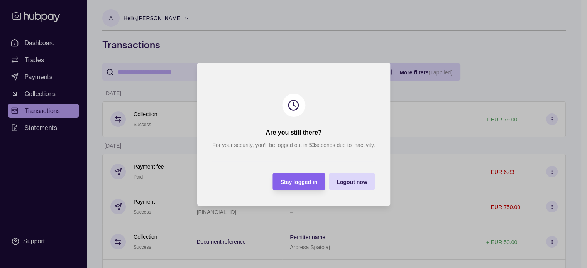 The height and width of the screenshot is (268, 587). I want to click on span: Stay logged in, so click(299, 182).